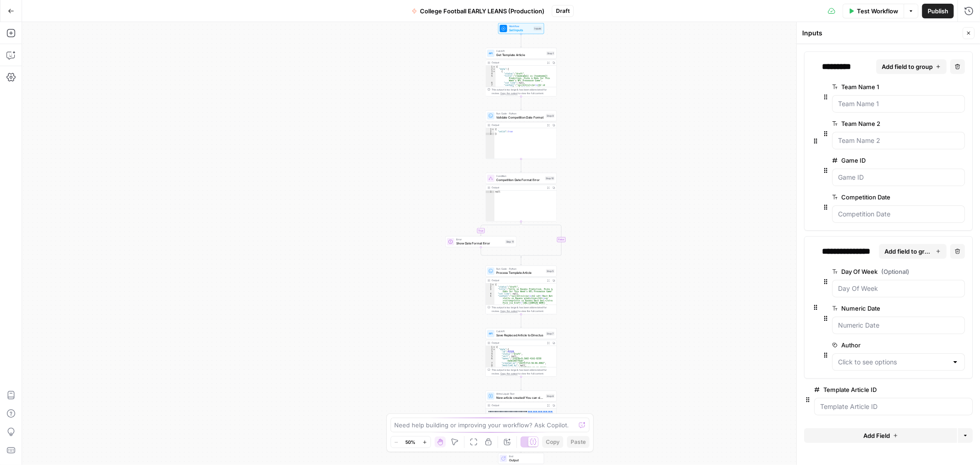 The width and height of the screenshot is (980, 465). Describe the element at coordinates (911, 67) in the screenshot. I see `button: Add field to group` at that location.